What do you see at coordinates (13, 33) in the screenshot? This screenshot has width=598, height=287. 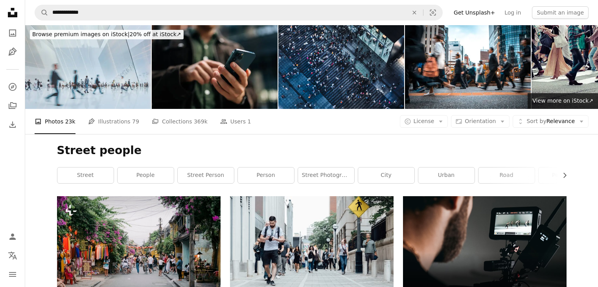 I see `a: Photos` at bounding box center [13, 33].